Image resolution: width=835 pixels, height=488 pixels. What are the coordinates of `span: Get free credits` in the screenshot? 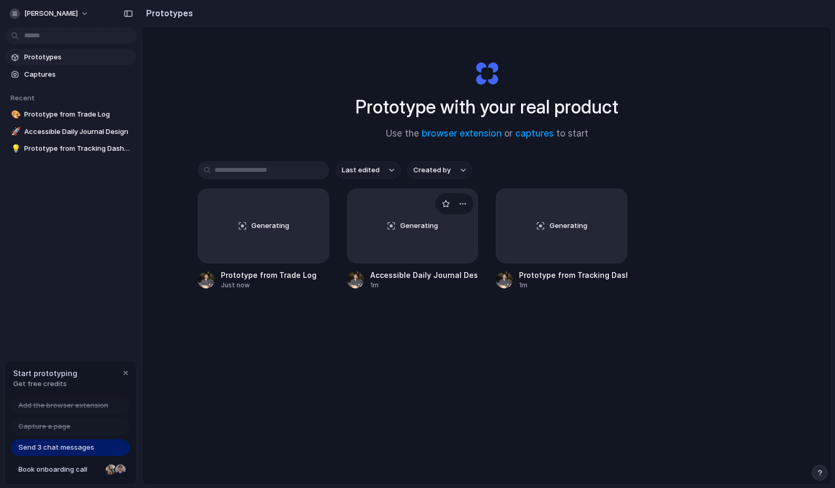 It's located at (45, 384).